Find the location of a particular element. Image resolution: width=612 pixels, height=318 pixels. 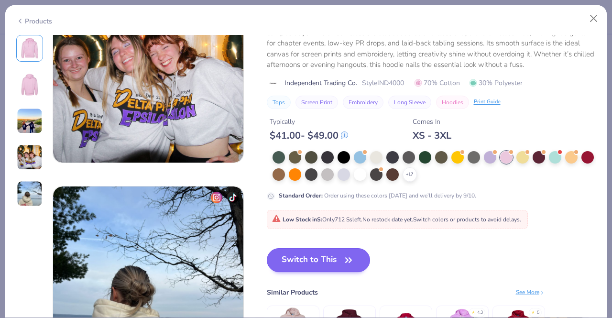

img: Back is located at coordinates (30, 85).